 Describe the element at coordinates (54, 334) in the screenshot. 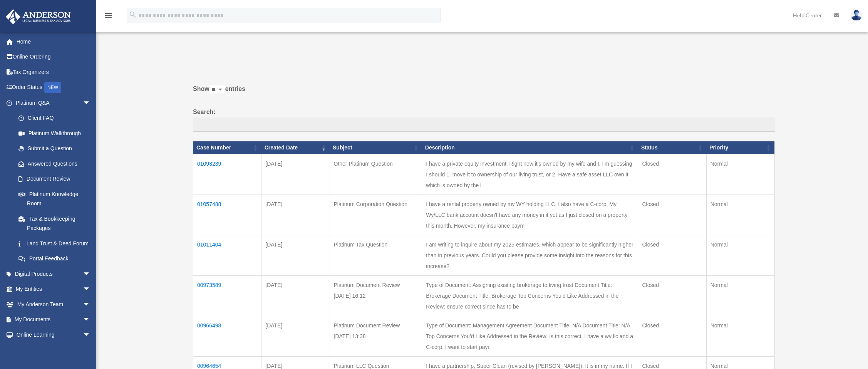

I see `a: Online Learningarrow_drop_down` at that location.